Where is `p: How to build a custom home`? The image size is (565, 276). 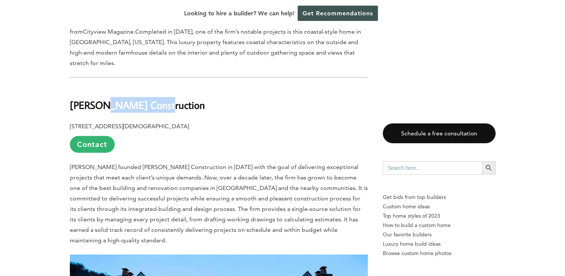 p: How to build a custom home is located at coordinates (439, 225).